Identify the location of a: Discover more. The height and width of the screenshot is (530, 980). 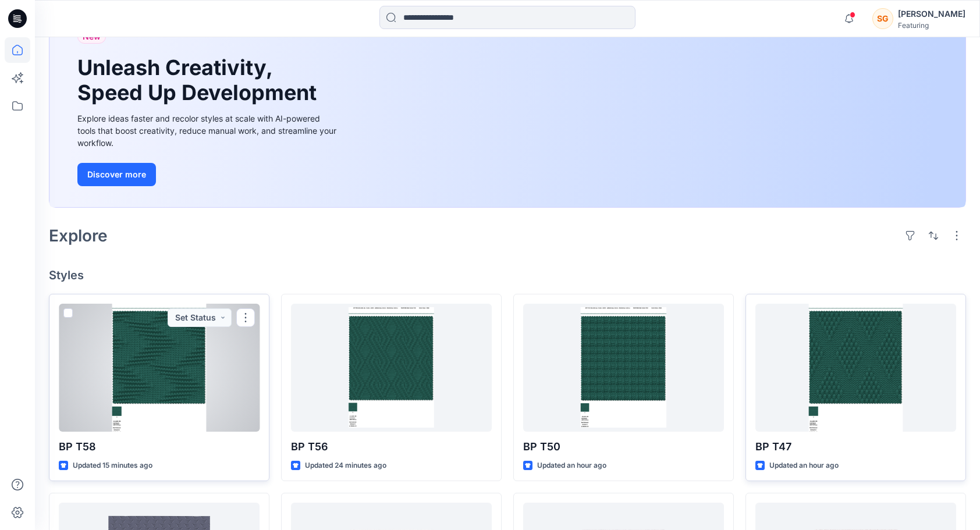
(208, 175).